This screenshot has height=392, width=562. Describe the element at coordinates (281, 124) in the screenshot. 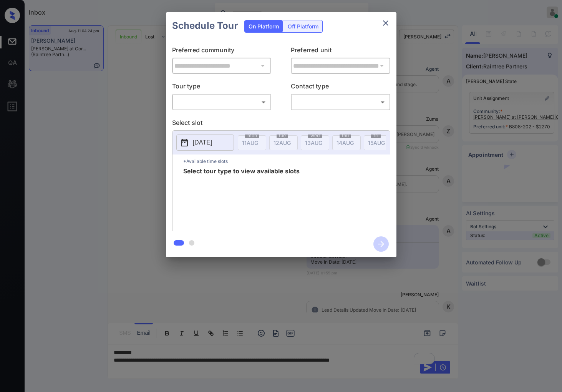

I see `p: Select slot` at that location.